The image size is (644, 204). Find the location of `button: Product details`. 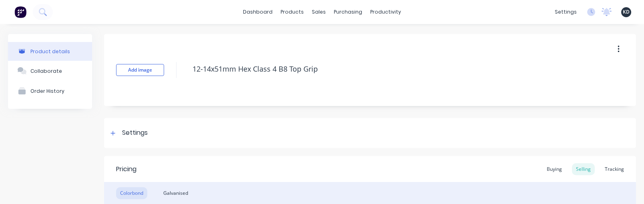

button: Product details is located at coordinates (50, 51).